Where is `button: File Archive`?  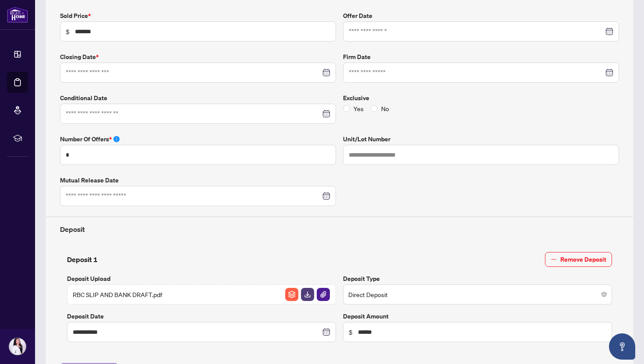
button: File Archive is located at coordinates (292, 295).